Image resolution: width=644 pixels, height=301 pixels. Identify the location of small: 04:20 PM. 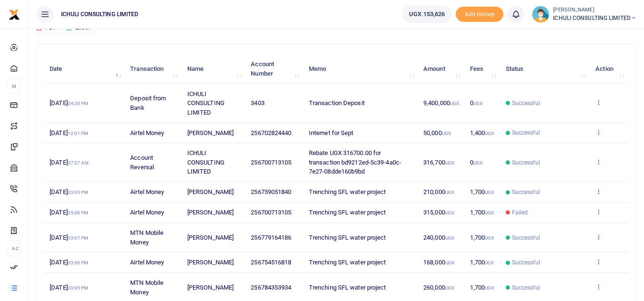
(78, 103).